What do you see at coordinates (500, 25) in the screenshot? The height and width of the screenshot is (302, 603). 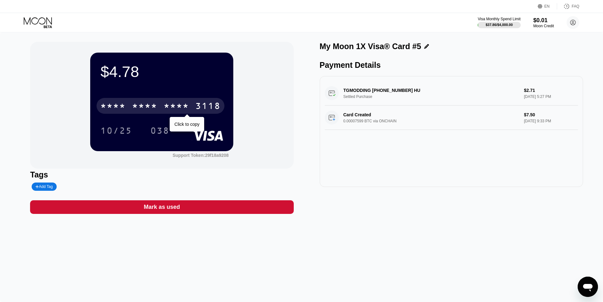 I see `div: $37.86 / $4,000.00` at bounding box center [500, 25].